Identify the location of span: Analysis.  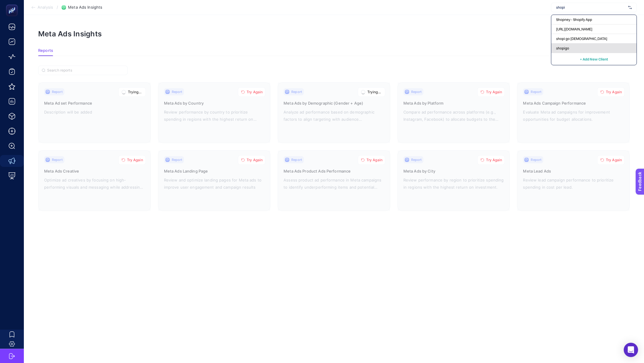
(45, 8).